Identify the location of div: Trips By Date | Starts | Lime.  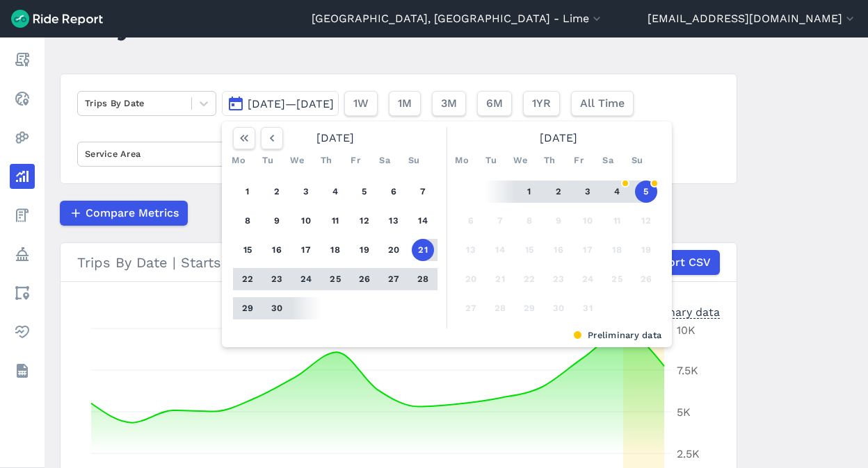
(399, 262).